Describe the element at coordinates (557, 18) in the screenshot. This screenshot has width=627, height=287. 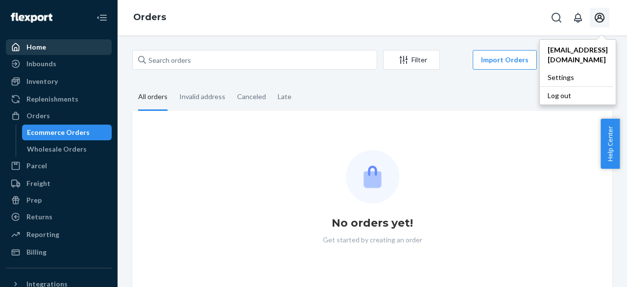
I see `button: Open Search Box` at that location.